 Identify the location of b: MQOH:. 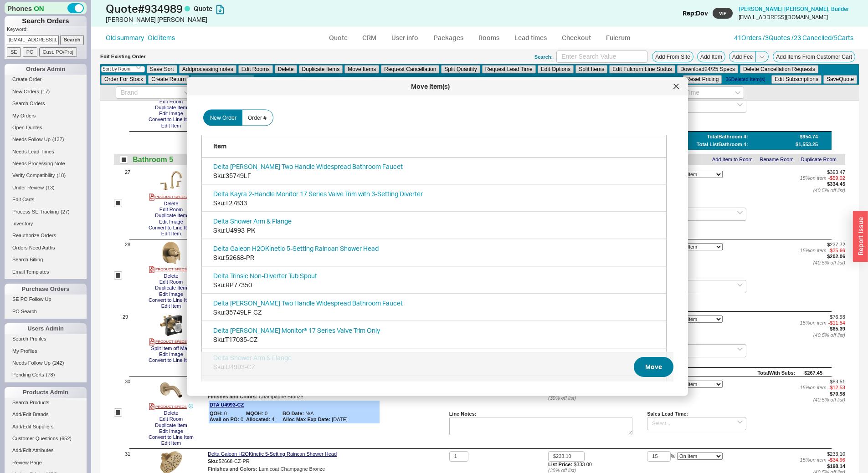
(255, 413).